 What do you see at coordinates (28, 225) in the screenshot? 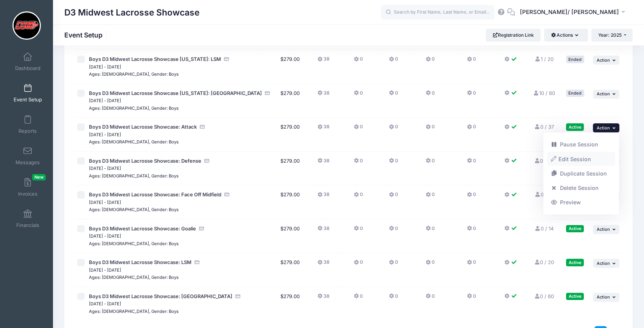
I see `span: Financials` at bounding box center [28, 225].